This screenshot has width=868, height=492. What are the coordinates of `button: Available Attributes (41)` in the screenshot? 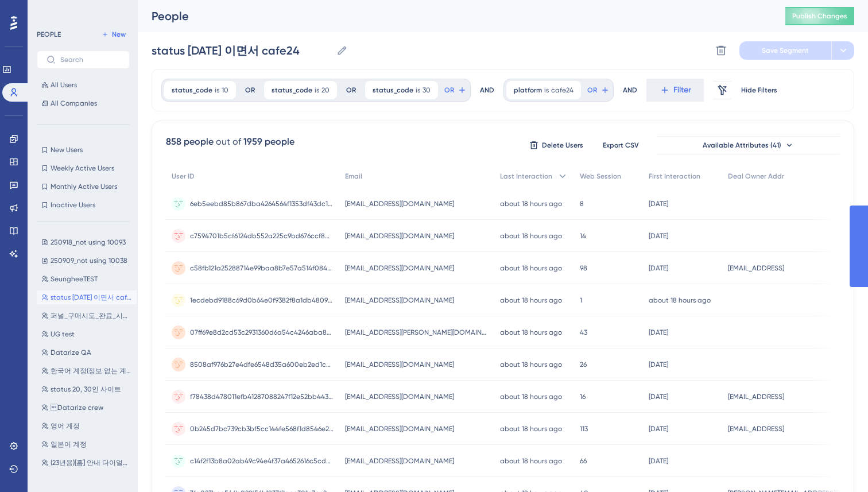 It's located at (748, 145).